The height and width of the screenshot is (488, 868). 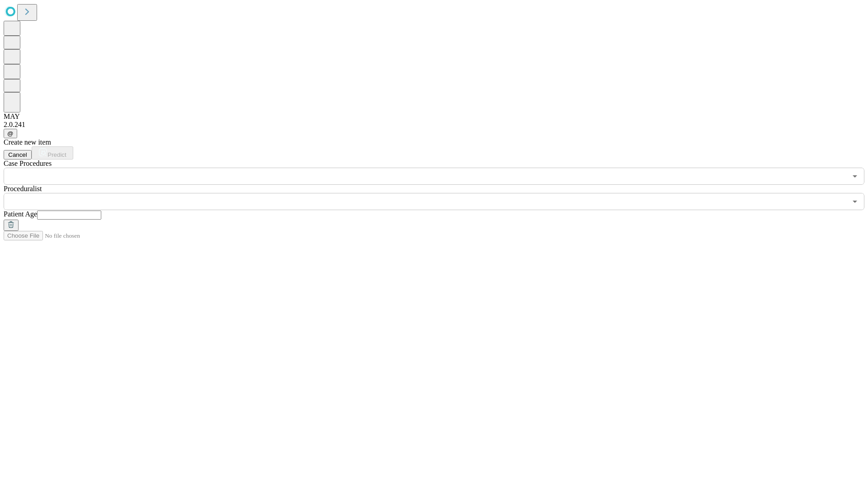 I want to click on span: Patient Age, so click(x=20, y=214).